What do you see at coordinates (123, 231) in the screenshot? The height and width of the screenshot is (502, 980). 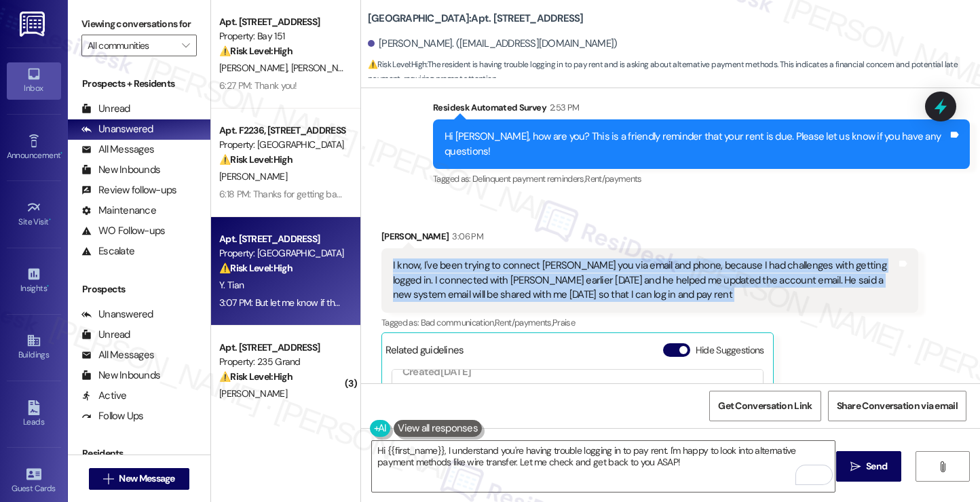 I see `div: WO Follow-ups` at bounding box center [123, 231].